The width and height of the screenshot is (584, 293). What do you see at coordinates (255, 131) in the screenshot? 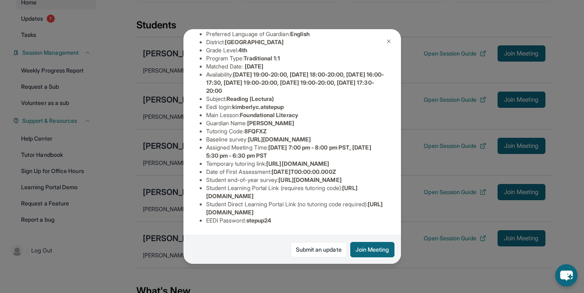
I see `span: 8FQFXZ` at bounding box center [255, 131].